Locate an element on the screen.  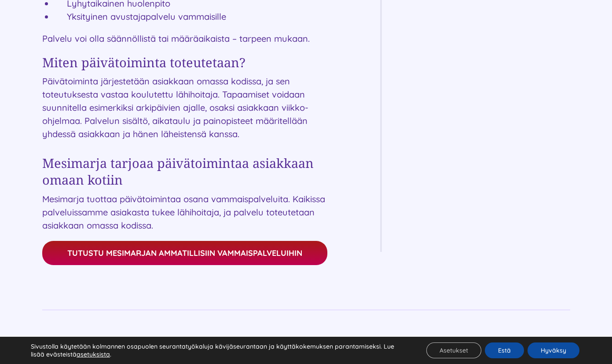
button: Asetukset is located at coordinates (454, 351).